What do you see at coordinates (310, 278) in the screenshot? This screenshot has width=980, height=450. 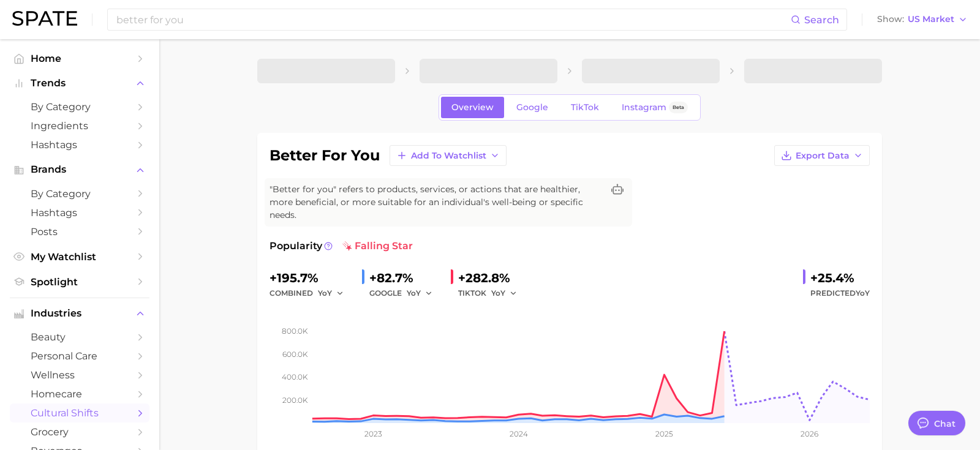 I see `div: +195.7%` at bounding box center [310, 278].